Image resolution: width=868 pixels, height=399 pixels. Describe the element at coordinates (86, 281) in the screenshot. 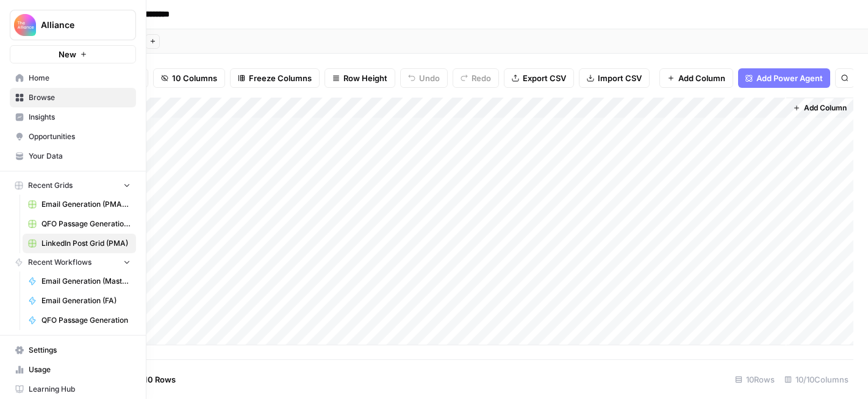

I see `span: Email Generation (Master)` at that location.